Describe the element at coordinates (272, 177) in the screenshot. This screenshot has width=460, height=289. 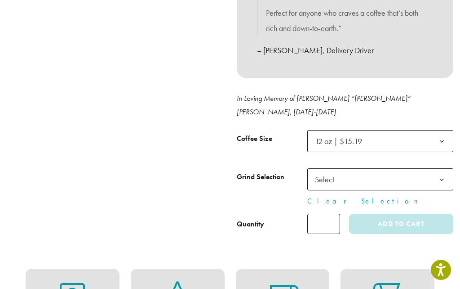
I see `label: Grind Selection` at that location.